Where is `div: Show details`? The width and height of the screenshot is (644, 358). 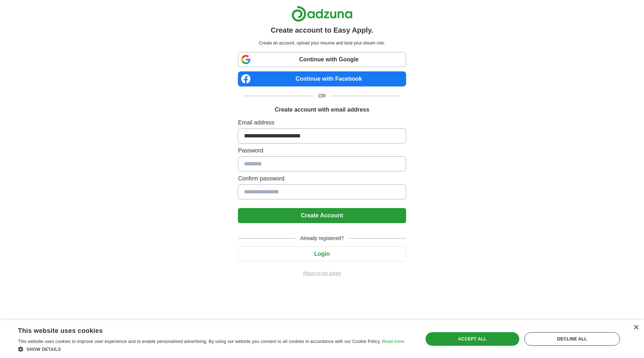
div: Show details is located at coordinates (211, 350).